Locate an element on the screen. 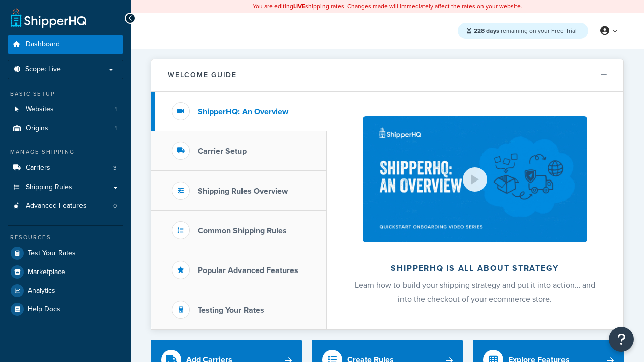 The width and height of the screenshot is (644, 362). span: Scope: Live is located at coordinates (43, 69).